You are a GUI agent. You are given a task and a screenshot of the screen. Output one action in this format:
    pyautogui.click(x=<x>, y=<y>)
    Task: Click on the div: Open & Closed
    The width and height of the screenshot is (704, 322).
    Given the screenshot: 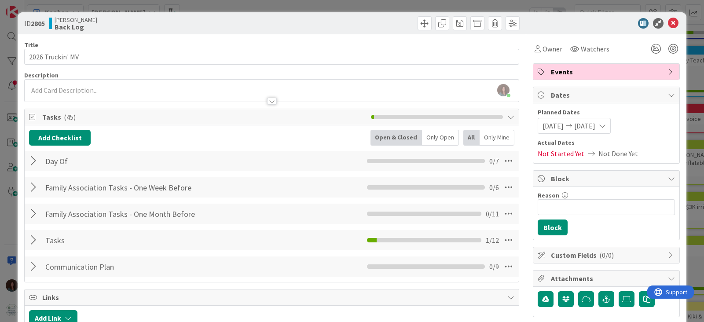 What is the action you would take?
    pyautogui.click(x=396, y=138)
    